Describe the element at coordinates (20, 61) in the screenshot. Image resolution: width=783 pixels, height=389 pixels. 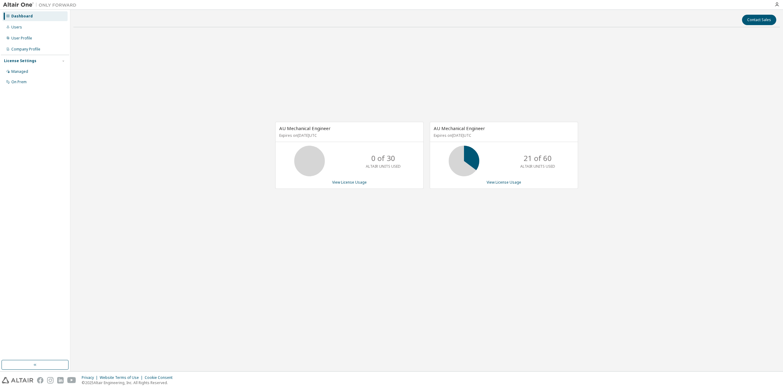
I see `div: License Settings` at that location.